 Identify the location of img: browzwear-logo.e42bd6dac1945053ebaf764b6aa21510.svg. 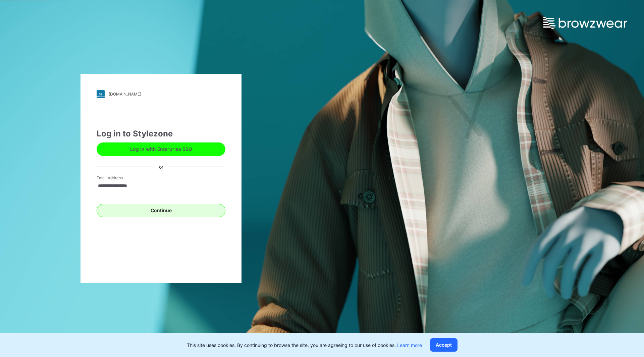
(585, 23).